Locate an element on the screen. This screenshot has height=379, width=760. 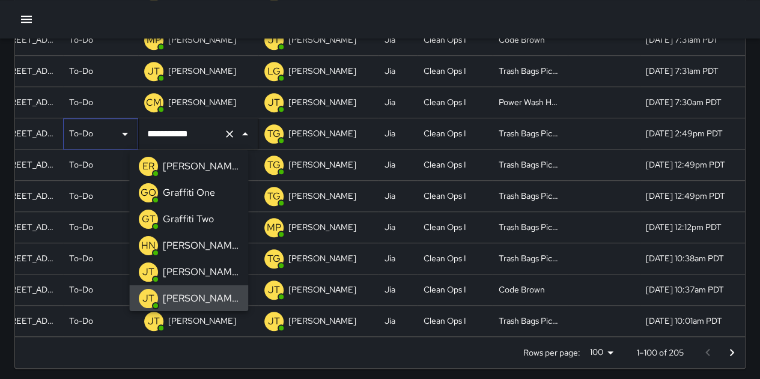
p: LG is located at coordinates (274, 72).